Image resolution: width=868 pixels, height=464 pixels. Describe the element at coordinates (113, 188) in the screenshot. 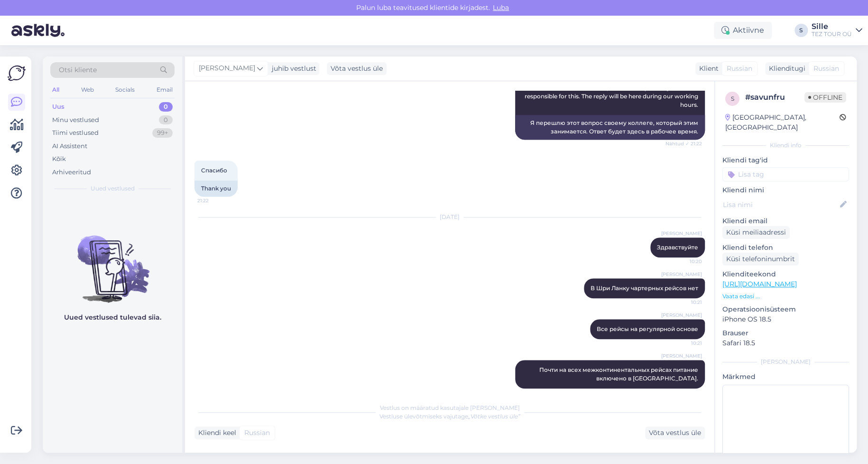

I see `span: Uued vestlused` at that location.